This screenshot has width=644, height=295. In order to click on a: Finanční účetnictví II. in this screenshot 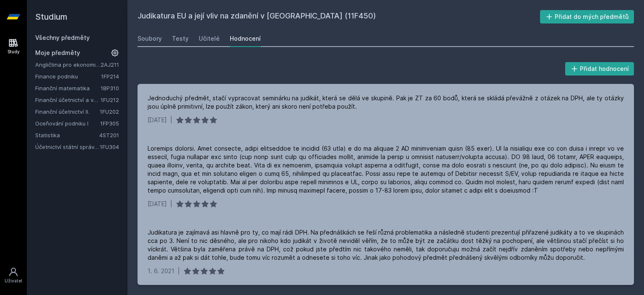, I will do `click(67, 111)`.